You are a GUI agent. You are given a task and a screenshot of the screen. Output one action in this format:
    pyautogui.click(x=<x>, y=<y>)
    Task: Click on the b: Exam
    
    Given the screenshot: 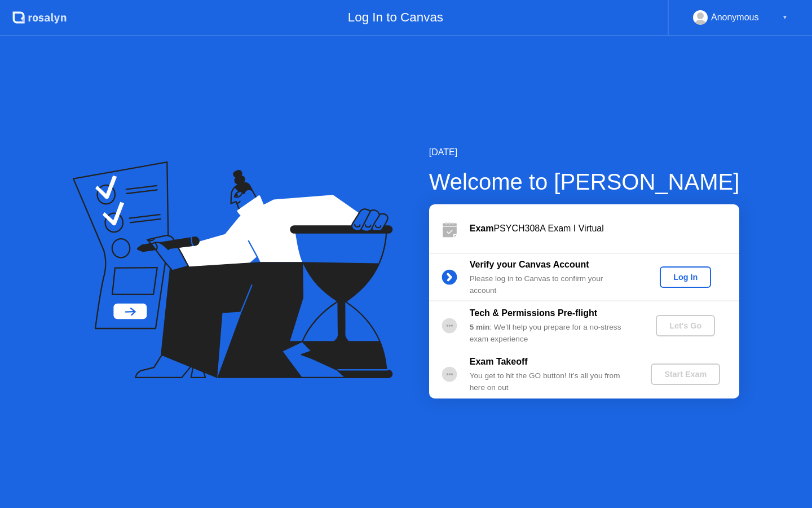 What is the action you would take?
    pyautogui.click(x=482, y=228)
    